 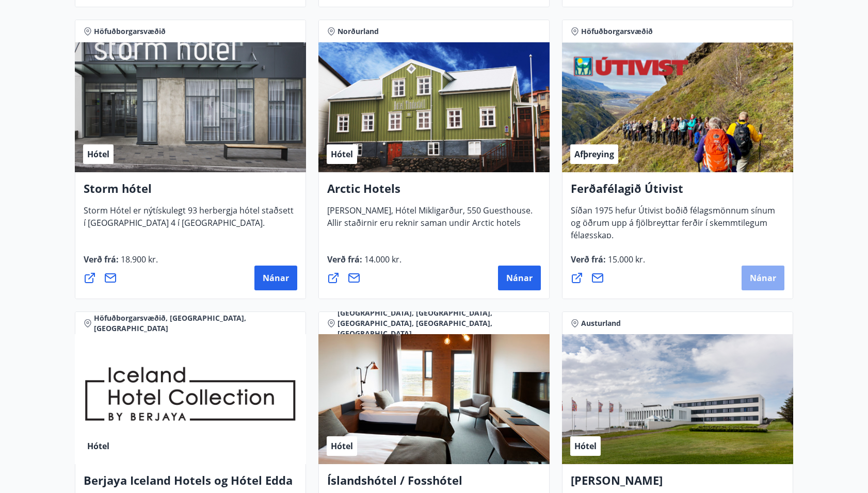 What do you see at coordinates (677, 192) in the screenshot?
I see `h4: Ferðafélagið Útivist` at bounding box center [677, 192].